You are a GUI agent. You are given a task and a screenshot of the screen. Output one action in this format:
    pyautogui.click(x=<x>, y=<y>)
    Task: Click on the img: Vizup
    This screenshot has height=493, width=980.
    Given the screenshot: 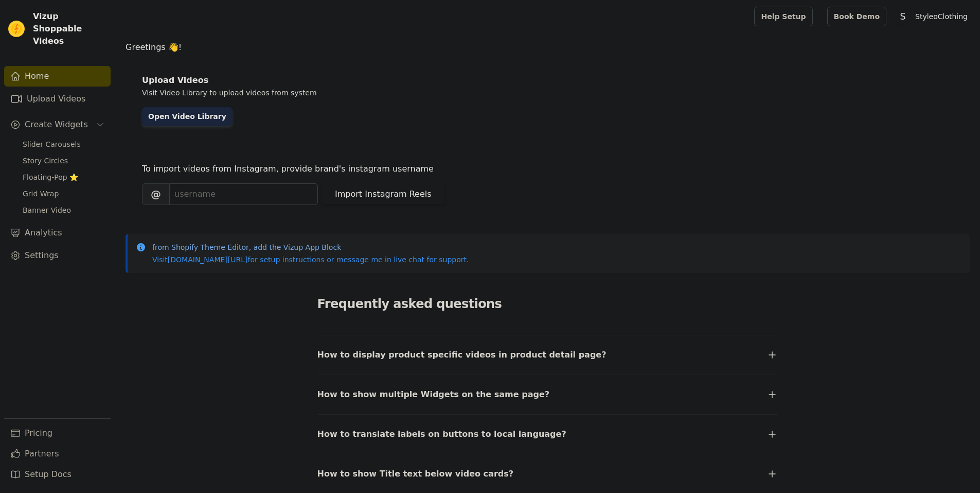 What is the action you would take?
    pyautogui.click(x=17, y=29)
    